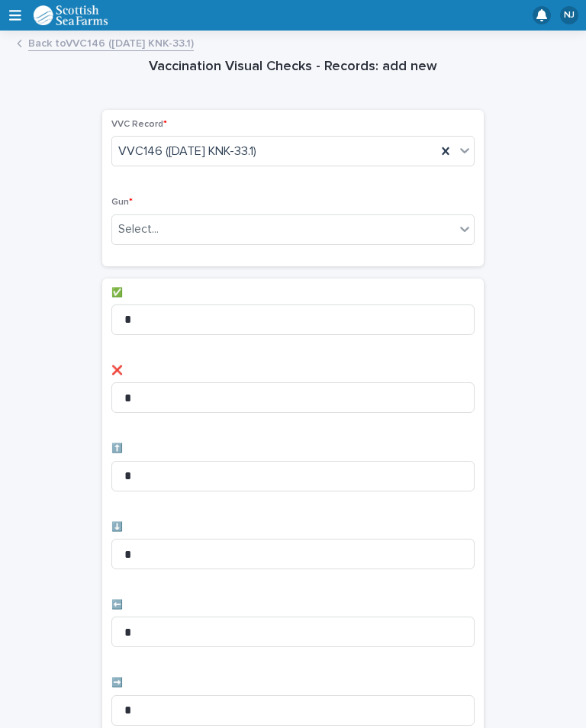 Image resolution: width=586 pixels, height=728 pixels. What do you see at coordinates (139, 124) in the screenshot?
I see `span: VVC Record` at bounding box center [139, 124].